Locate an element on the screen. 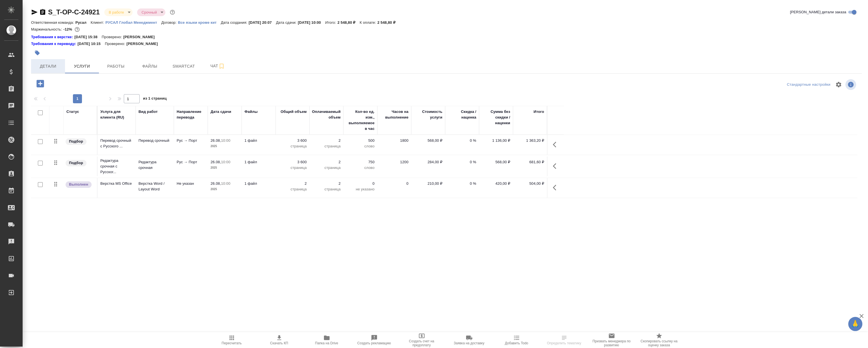 The image size is (868, 348). span: Чат is located at coordinates (218, 66).